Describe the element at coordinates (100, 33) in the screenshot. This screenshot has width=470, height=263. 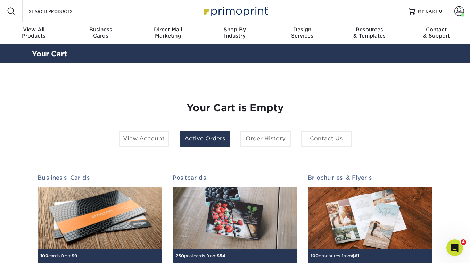
I see `a: BusinessCards` at that location.